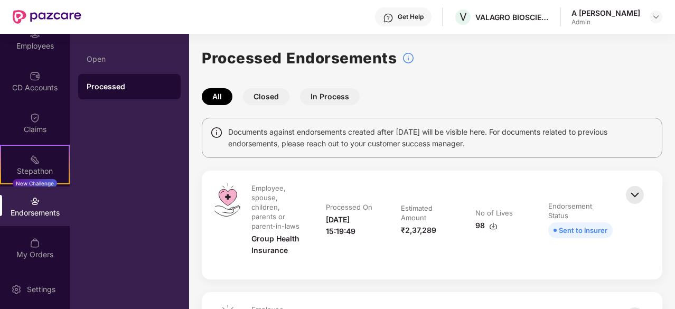 The width and height of the screenshot is (675, 309). I want to click on div: VALAGRO BIOSCIENCES, so click(513, 17).